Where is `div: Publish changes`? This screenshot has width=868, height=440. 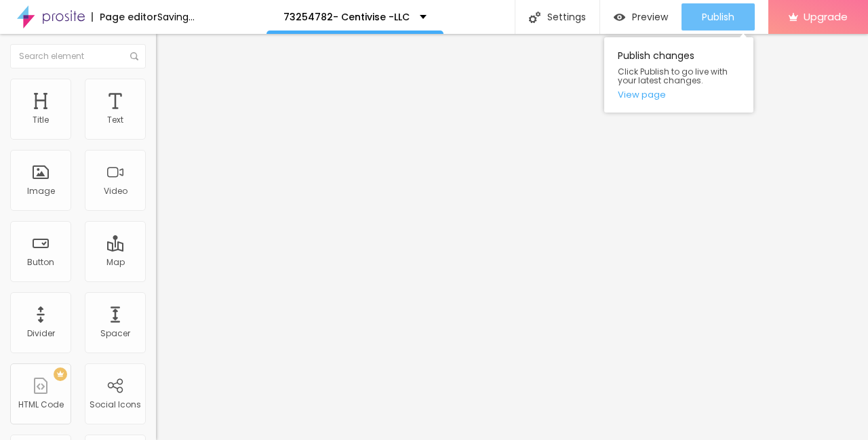
div: Publish changes is located at coordinates (679, 75).